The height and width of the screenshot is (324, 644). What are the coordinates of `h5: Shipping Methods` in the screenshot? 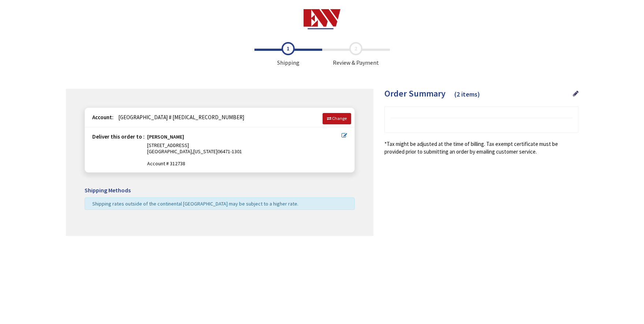 It's located at (220, 190).